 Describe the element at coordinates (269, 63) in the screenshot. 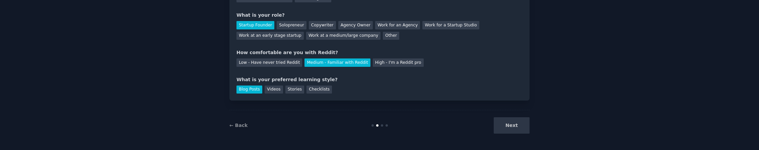

I see `div: Low - Have never tried Reddit` at that location.